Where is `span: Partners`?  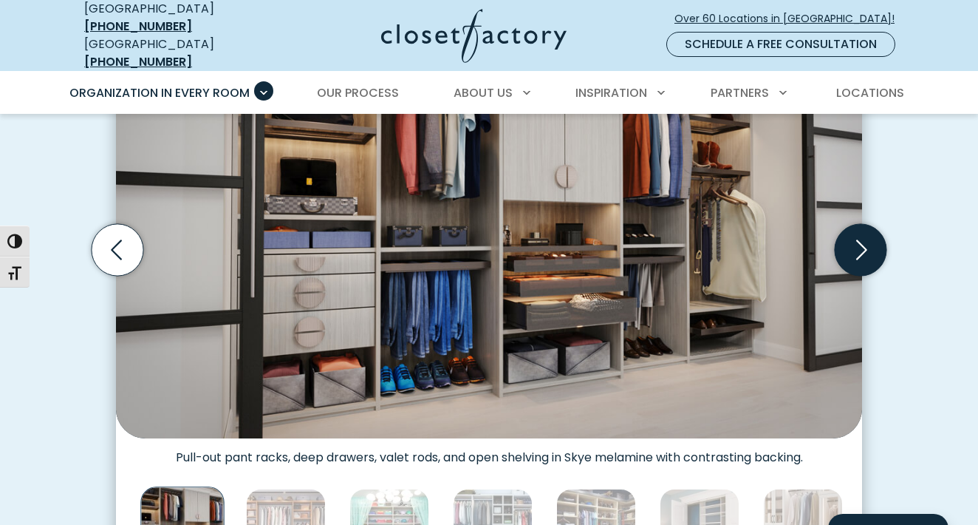 span: Partners is located at coordinates (740, 92).